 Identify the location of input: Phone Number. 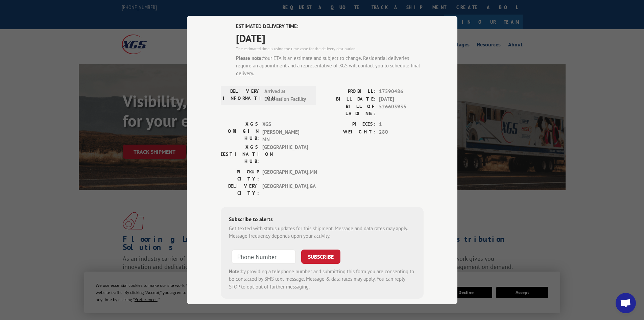
(264, 256).